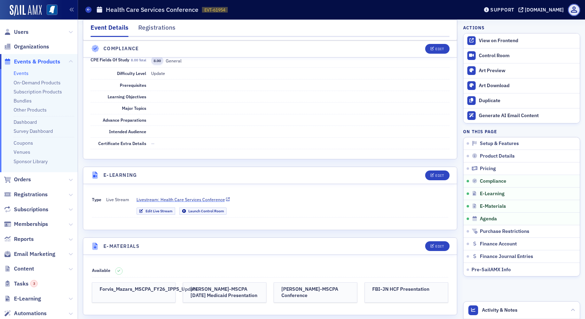 The width and height of the screenshot is (585, 319). I want to click on span: Subscriptions, so click(31, 209).